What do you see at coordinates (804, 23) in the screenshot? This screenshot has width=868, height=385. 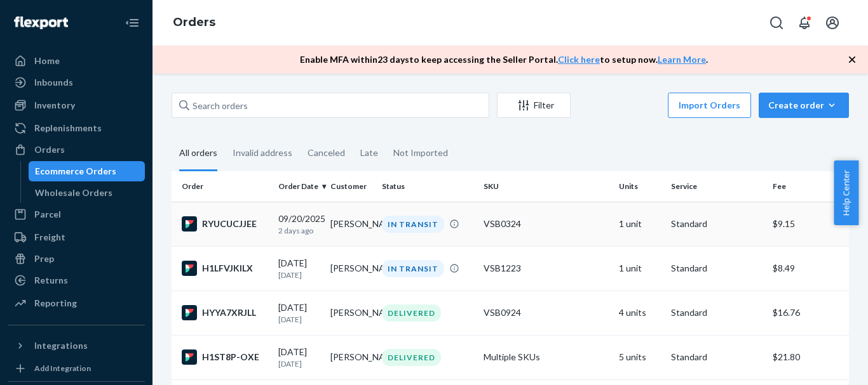 I see `button: Open notifications` at bounding box center [804, 23].